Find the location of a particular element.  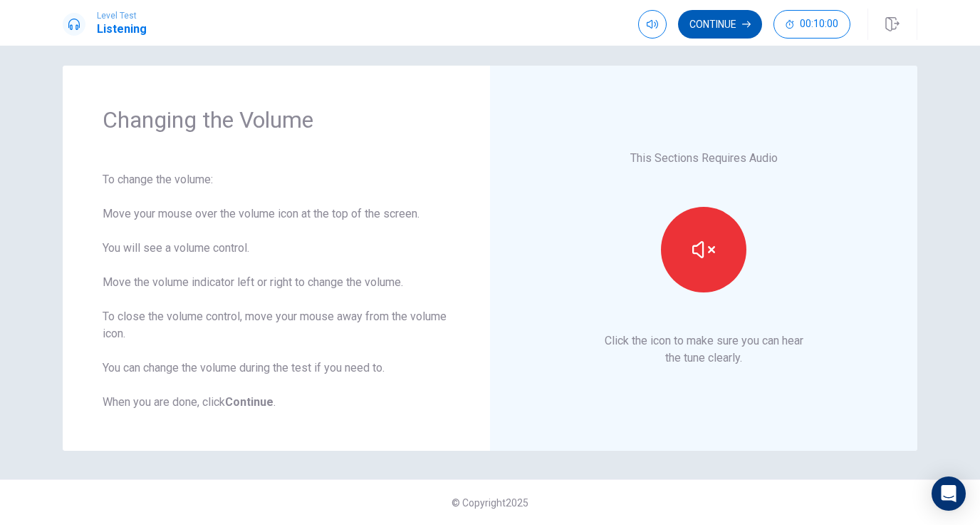

span: © Copyright 2025 is located at coordinates (490, 502).